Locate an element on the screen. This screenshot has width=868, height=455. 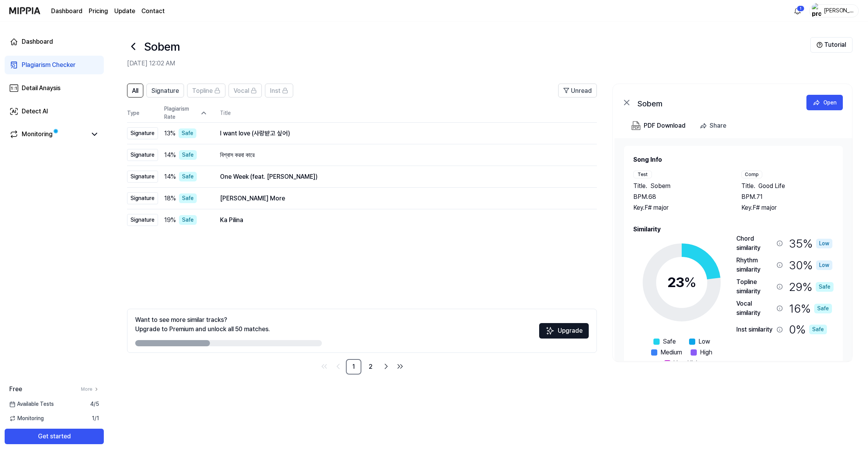
button: Signature is located at coordinates (165, 91).